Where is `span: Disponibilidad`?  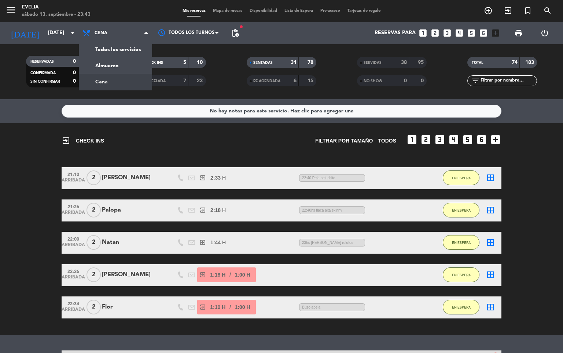 span: Disponibilidad is located at coordinates (263, 11).